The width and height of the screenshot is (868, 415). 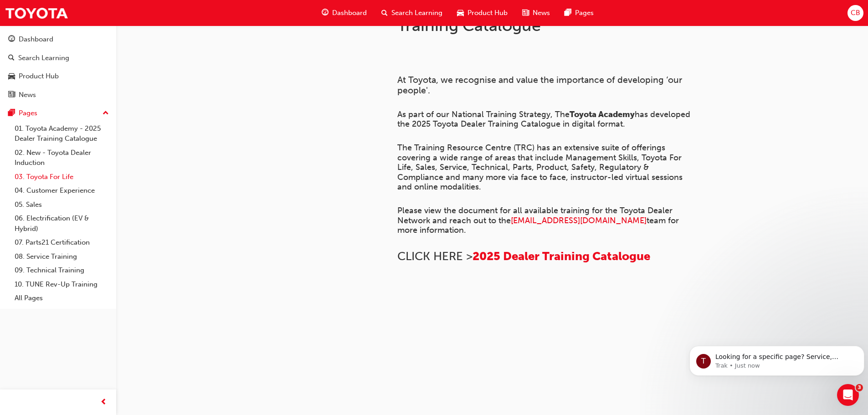 I want to click on span: Search Learning, so click(x=417, y=13).